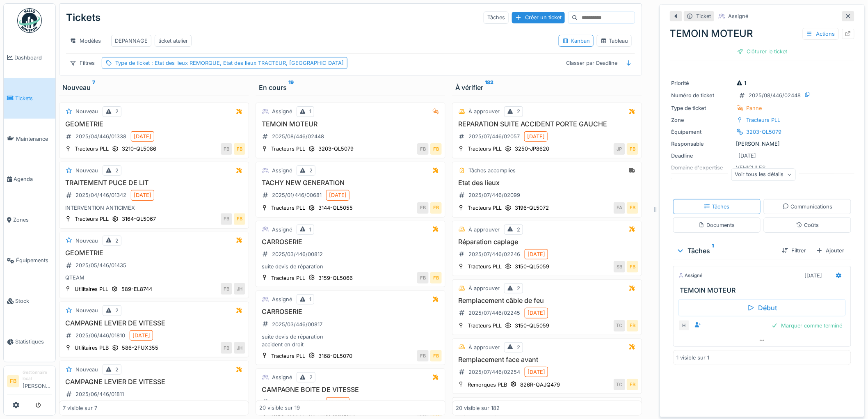 The image size is (868, 419). I want to click on div: 3196-QL5072, so click(532, 208).